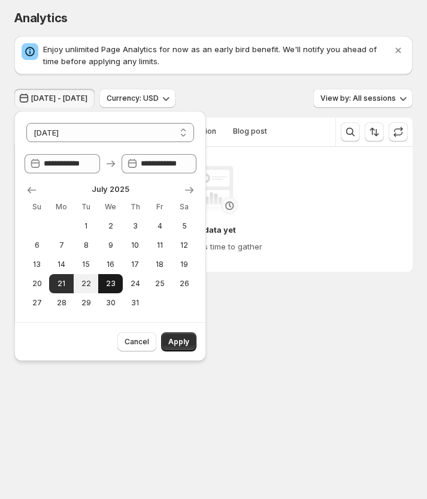 The height and width of the screenshot is (499, 427). I want to click on span: 29, so click(86, 303).